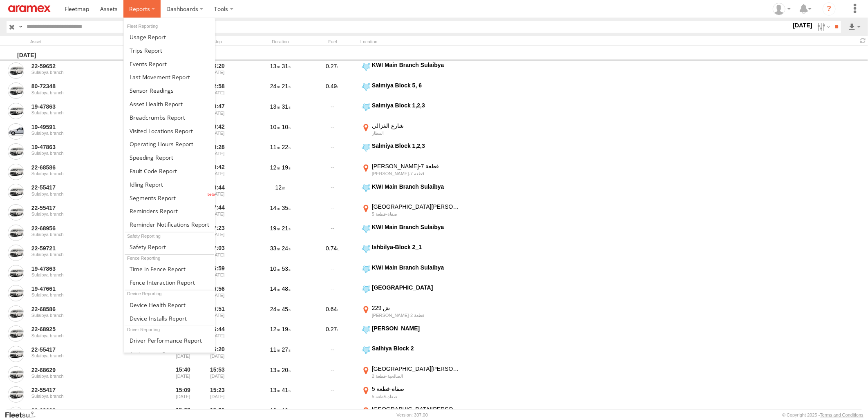  I want to click on div: Gabriel Liwang, so click(782, 9).